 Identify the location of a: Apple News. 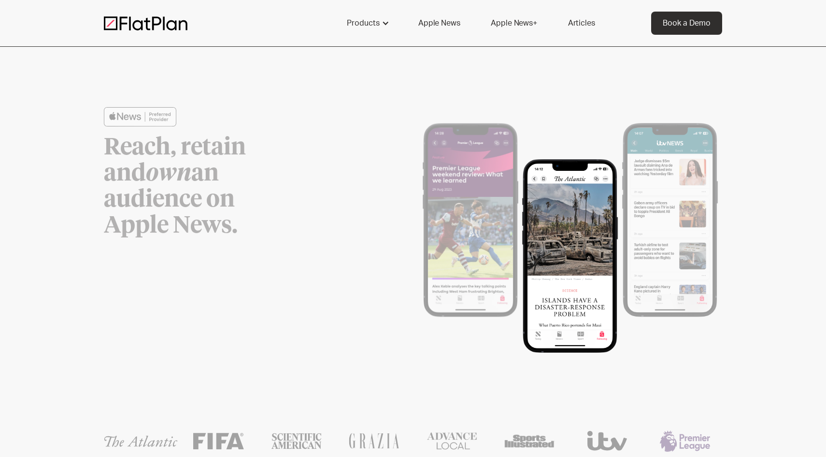
(439, 23).